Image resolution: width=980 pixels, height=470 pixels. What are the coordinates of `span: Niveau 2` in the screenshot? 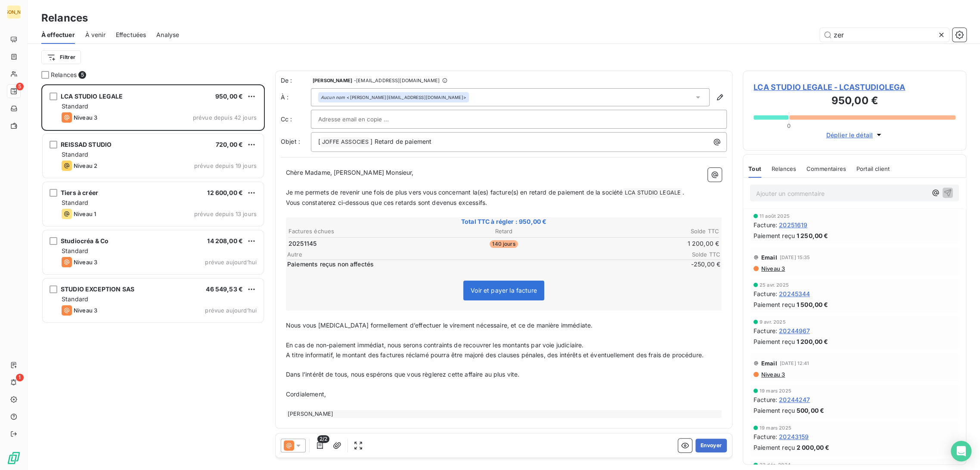 It's located at (85, 166).